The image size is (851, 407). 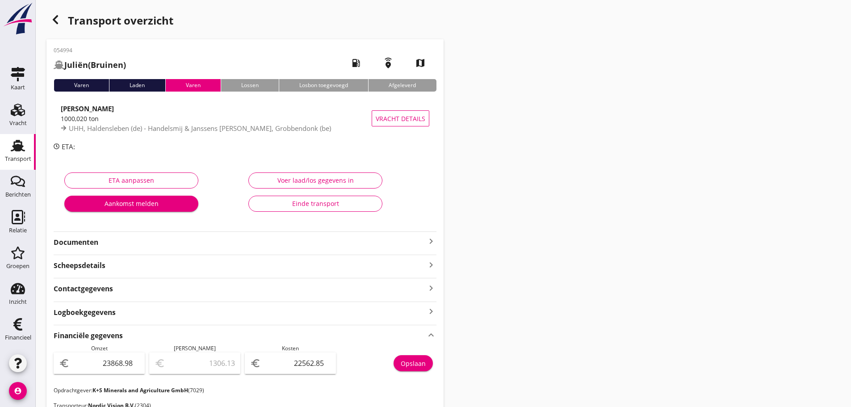 What do you see at coordinates (290, 348) in the screenshot?
I see `span: Kosten` at bounding box center [290, 348].